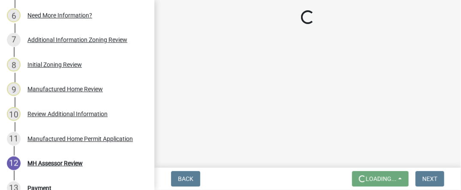 The width and height of the screenshot is (461, 190). I want to click on div: Manufactured Home Permit Application, so click(80, 139).